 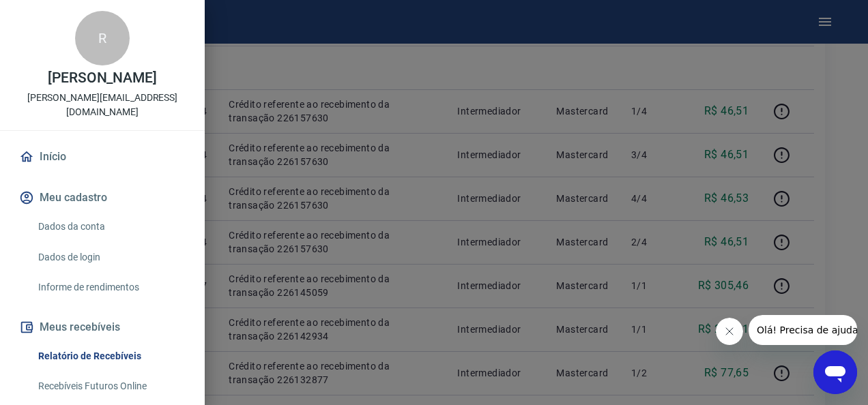 I want to click on a: Dados de login, so click(x=110, y=257).